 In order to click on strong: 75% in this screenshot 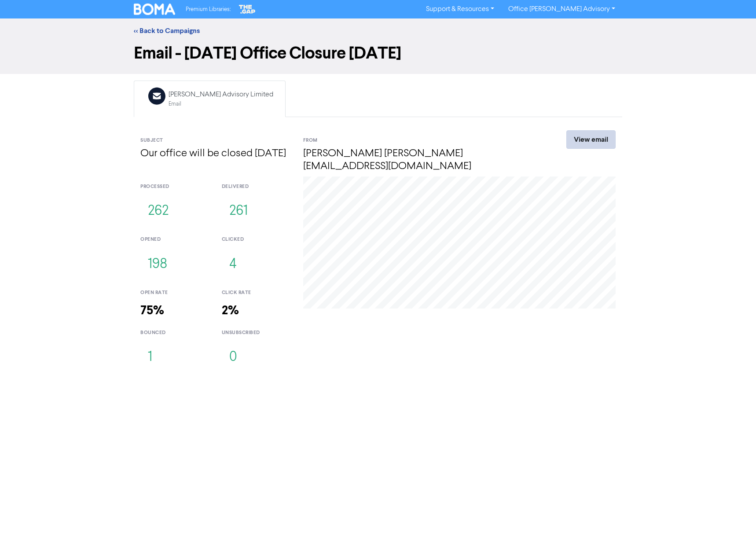, I will do `click(152, 310)`.